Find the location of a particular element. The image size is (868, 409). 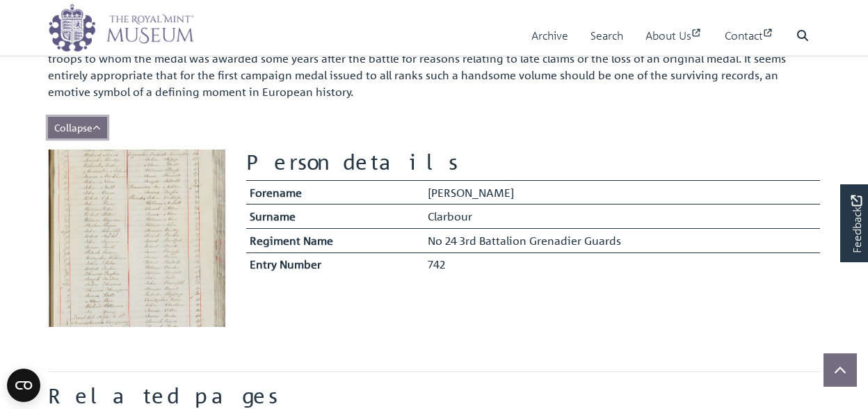

td: 742 is located at coordinates (622, 264).